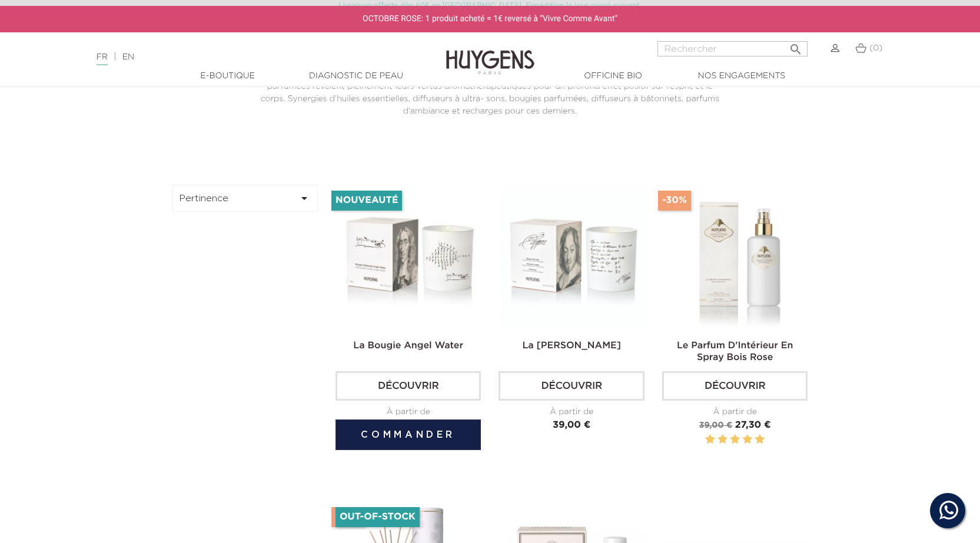 This screenshot has width=980, height=543. Describe the element at coordinates (573, 258) in the screenshot. I see `img: La Bougie Parfumée Constantijn Huygens` at that location.